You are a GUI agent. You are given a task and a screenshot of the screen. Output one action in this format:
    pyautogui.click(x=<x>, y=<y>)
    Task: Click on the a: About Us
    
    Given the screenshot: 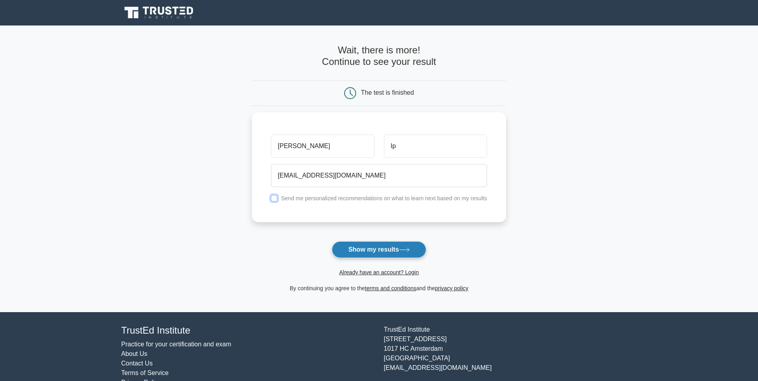 What is the action you would take?
    pyautogui.click(x=134, y=353)
    